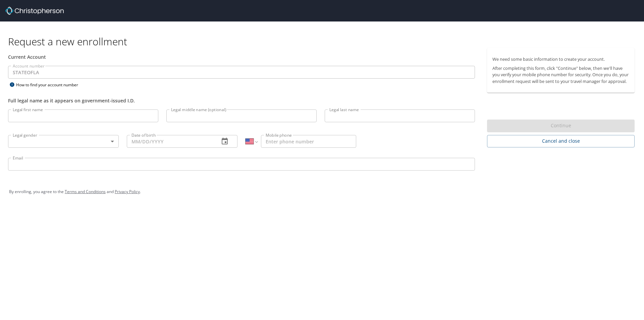  I want to click on div: Full legal name as it appears on government-issued I.D., so click(242, 100).